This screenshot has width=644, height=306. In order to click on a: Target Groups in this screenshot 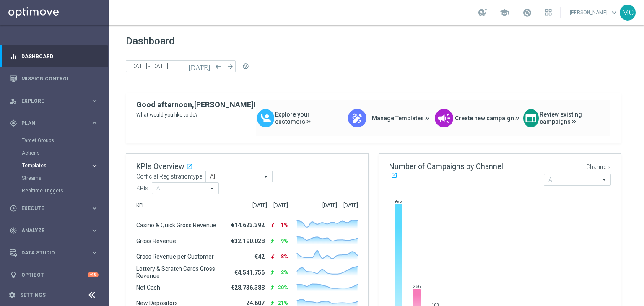, I will do `click(55, 140)`.